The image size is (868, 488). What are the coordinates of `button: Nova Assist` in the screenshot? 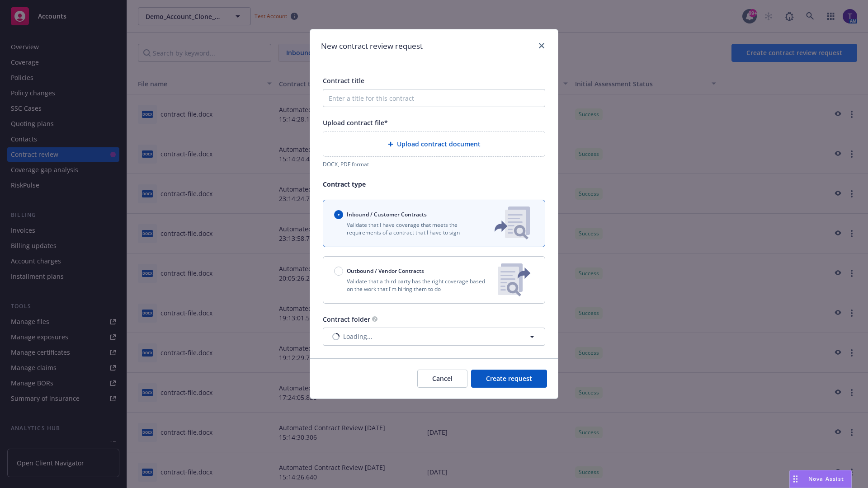 It's located at (821, 479).